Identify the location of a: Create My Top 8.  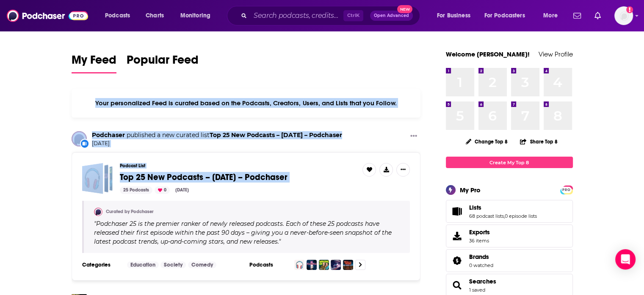
(510, 162).